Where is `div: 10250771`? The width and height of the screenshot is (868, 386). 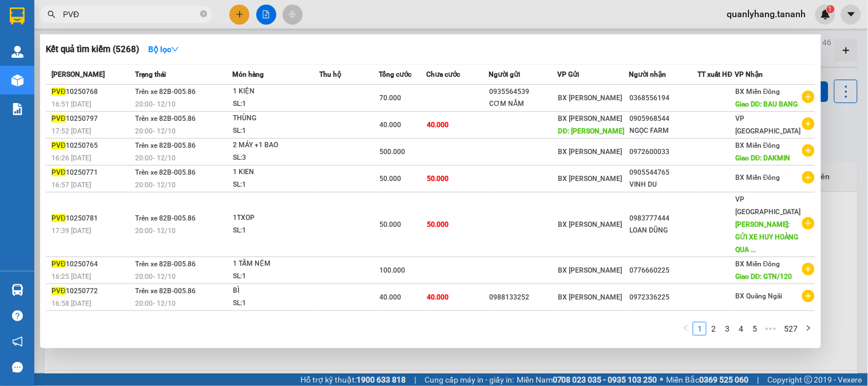 div: 10250771 is located at coordinates (92, 172).